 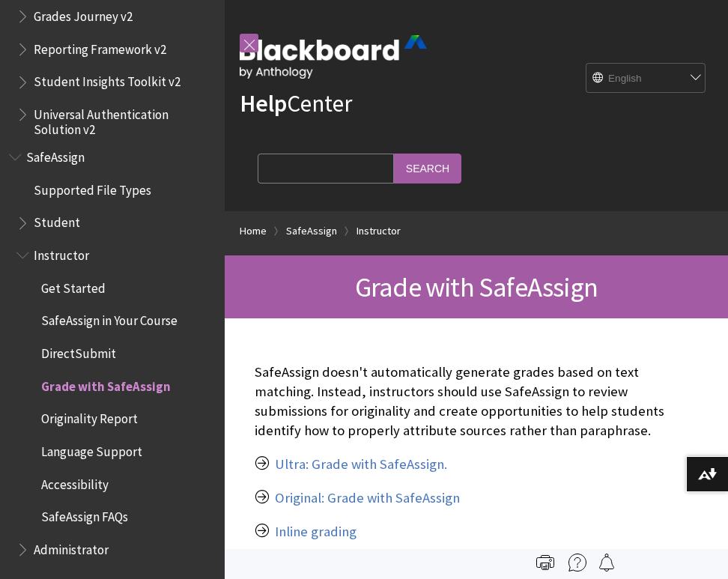 I want to click on span: Reporting Framework v2, so click(x=99, y=46).